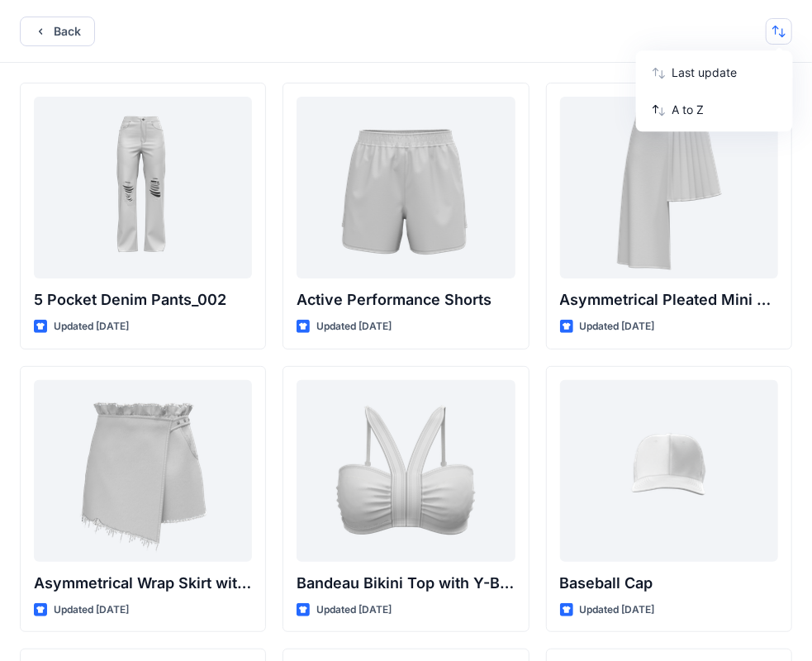 This screenshot has height=661, width=812. Describe the element at coordinates (143, 187) in the screenshot. I see `a: 5 Pocket Denim Pants_002` at that location.